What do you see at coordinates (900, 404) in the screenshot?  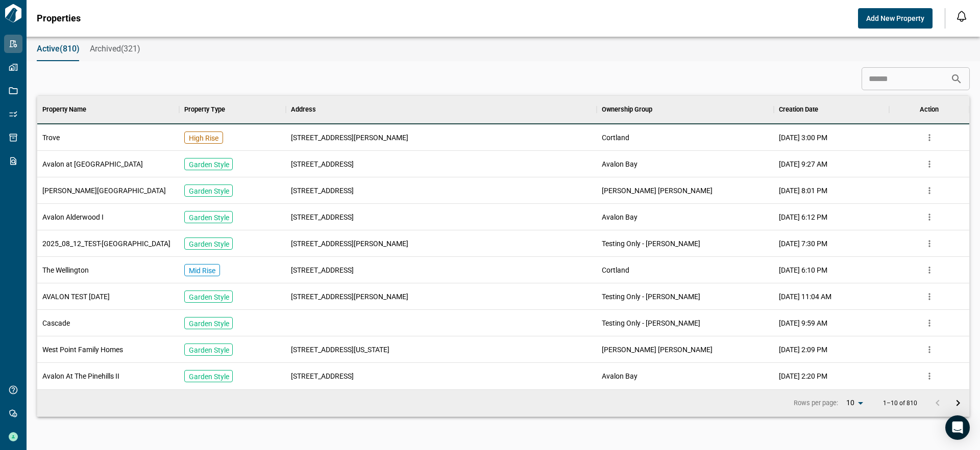 I see `p: 1–10 of 810` at bounding box center [900, 404].